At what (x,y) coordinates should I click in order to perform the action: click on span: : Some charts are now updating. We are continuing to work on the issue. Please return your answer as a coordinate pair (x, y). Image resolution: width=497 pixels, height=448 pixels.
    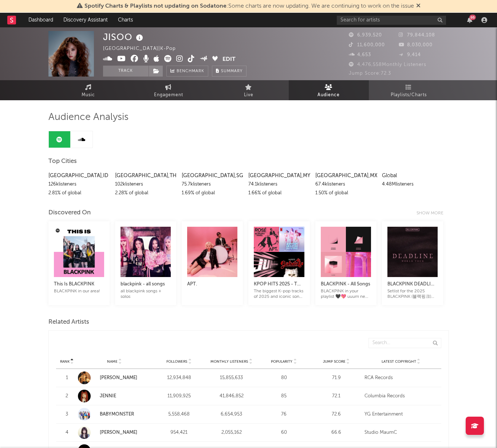
    Looking at the image, I should click on (249, 6).